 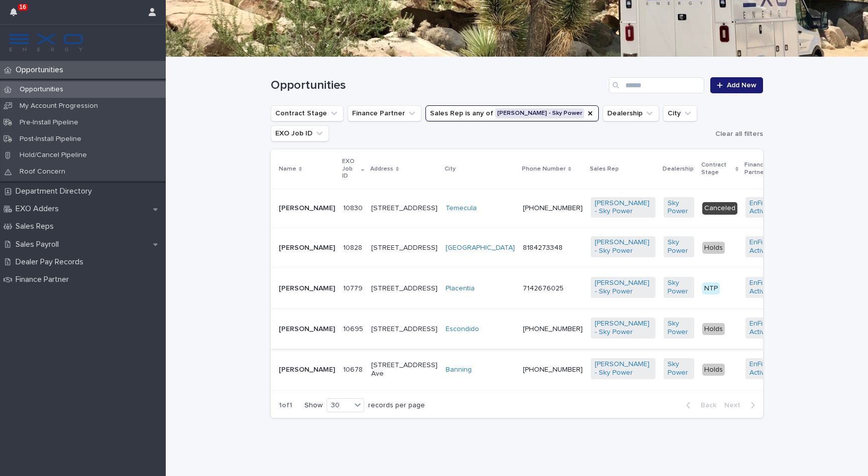 What do you see at coordinates (741, 86) in the screenshot?
I see `span: Add New` at bounding box center [741, 86].